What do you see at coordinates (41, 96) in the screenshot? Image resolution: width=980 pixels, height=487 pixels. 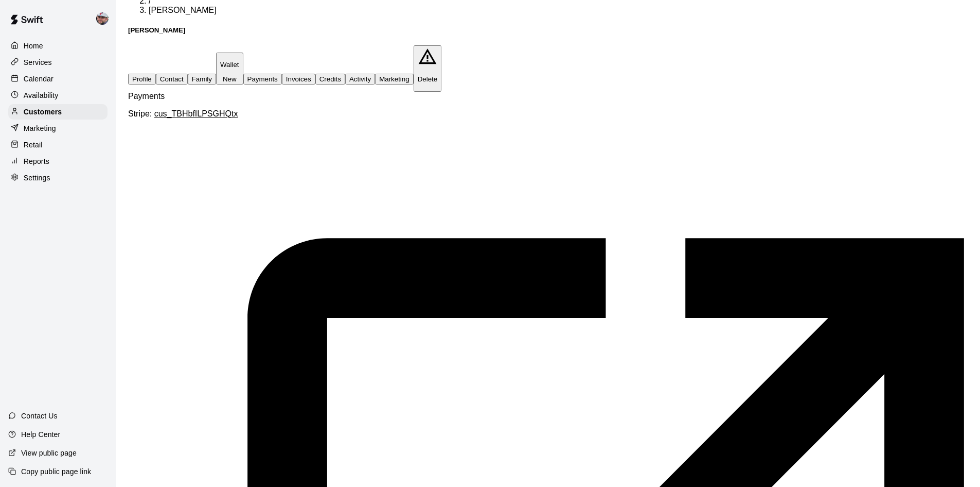 I see `p: Availability` at bounding box center [41, 96].